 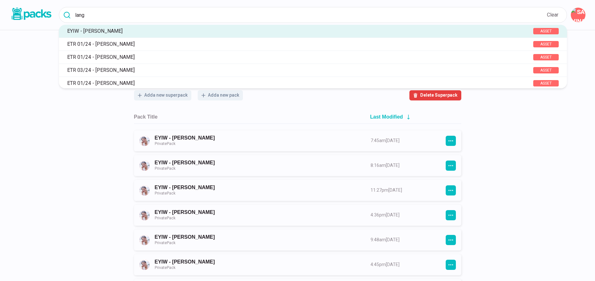 What do you see at coordinates (578, 15) in the screenshot?
I see `button: Savina Tilmann` at bounding box center [578, 15].